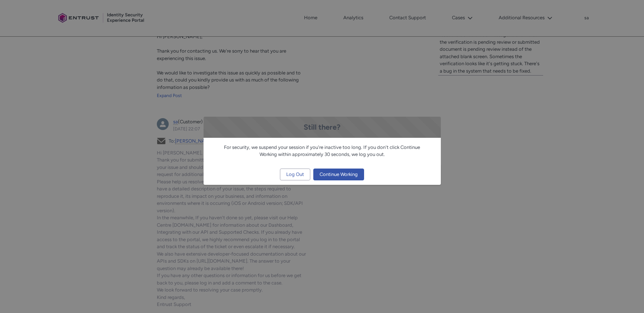  I want to click on button: Continue Working, so click(339, 175).